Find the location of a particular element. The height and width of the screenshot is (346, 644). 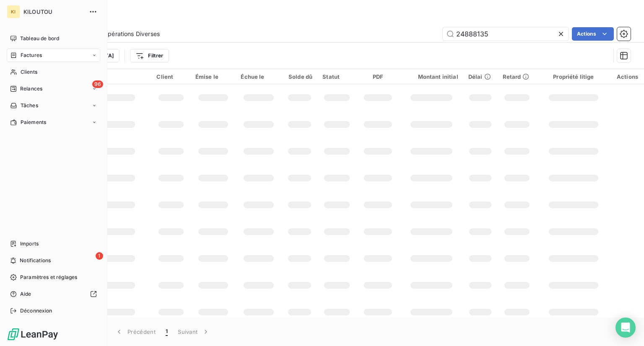

div: Actions is located at coordinates (627, 77).